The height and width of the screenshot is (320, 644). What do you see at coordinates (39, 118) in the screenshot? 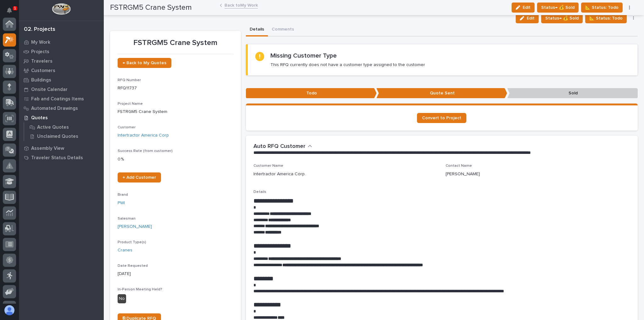
I see `p: Quotes` at bounding box center [39, 118].